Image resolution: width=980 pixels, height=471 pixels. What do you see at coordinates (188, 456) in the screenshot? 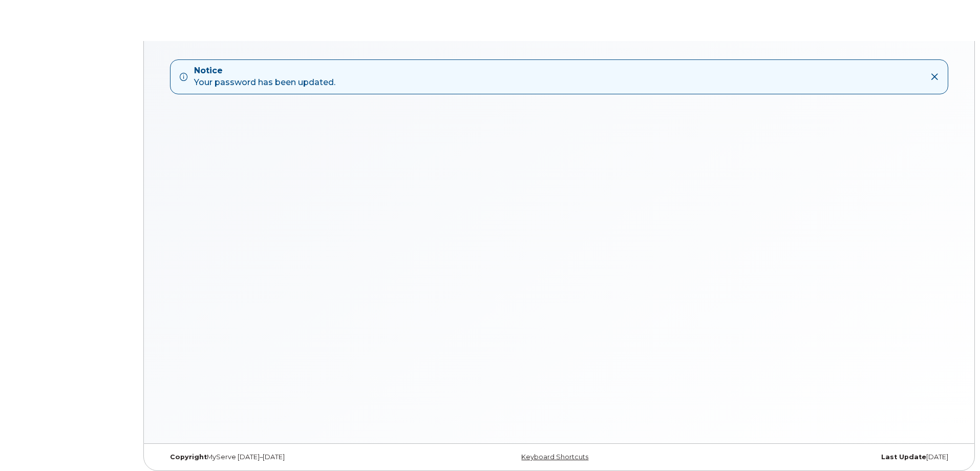
I see `strong: Copyright` at bounding box center [188, 456].